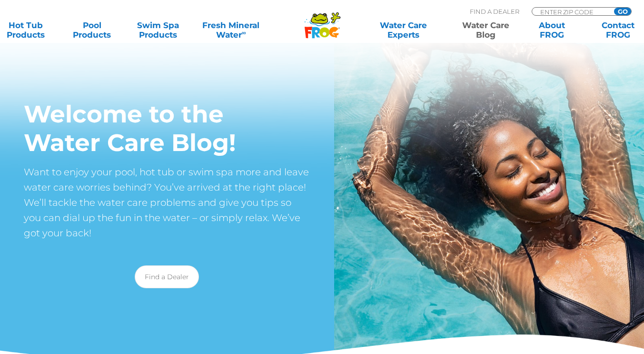  I want to click on a: Water CareExperts, so click(404, 30).